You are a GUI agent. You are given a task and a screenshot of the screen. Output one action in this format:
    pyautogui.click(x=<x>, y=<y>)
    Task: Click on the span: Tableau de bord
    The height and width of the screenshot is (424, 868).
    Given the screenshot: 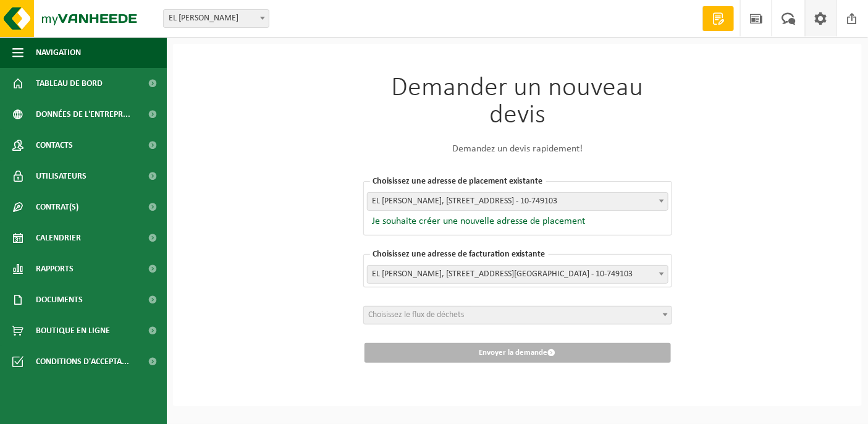 What is the action you would take?
    pyautogui.click(x=69, y=84)
    